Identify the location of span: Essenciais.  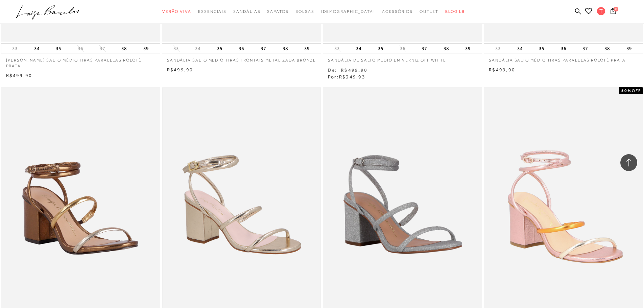
(212, 12).